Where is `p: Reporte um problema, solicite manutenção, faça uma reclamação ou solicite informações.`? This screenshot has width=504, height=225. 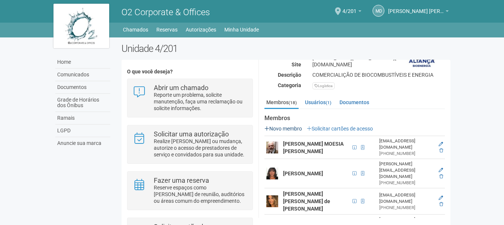
p: Reporte um problema, solicite manutenção, faça uma reclamação ou solicite informações. is located at coordinates (200, 102).